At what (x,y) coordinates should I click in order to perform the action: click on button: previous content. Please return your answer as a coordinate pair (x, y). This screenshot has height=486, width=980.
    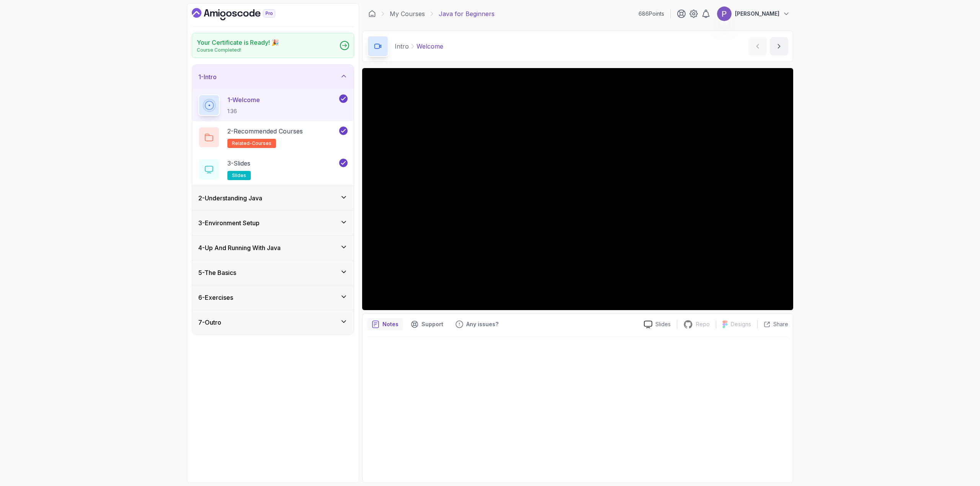
    Looking at the image, I should click on (758, 46).